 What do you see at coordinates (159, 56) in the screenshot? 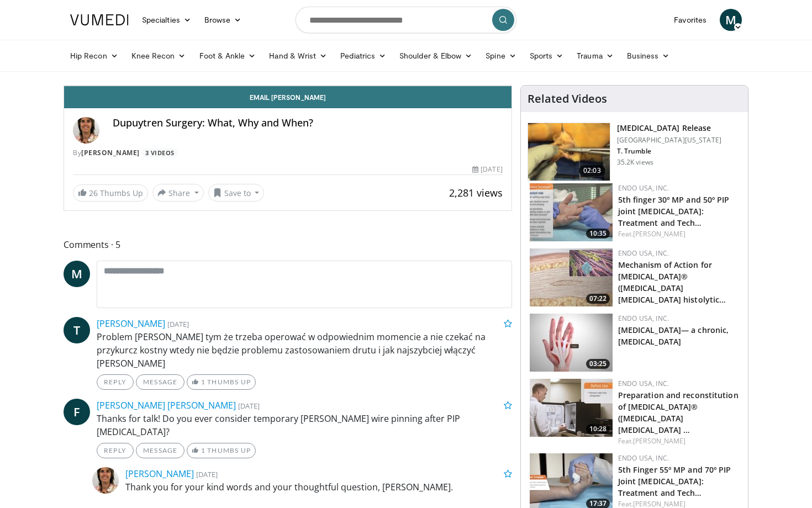
I see `a: Knee Recon` at bounding box center [159, 56].